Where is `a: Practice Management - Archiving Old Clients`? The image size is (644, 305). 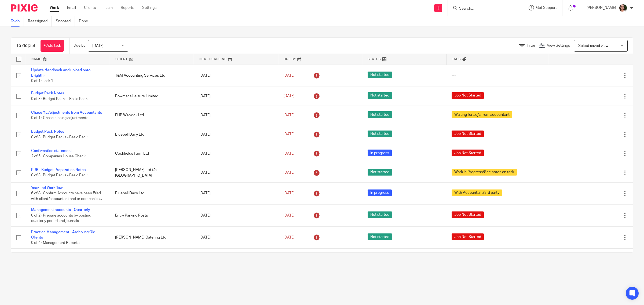 a: Practice Management - Archiving Old Clients is located at coordinates (63, 235).